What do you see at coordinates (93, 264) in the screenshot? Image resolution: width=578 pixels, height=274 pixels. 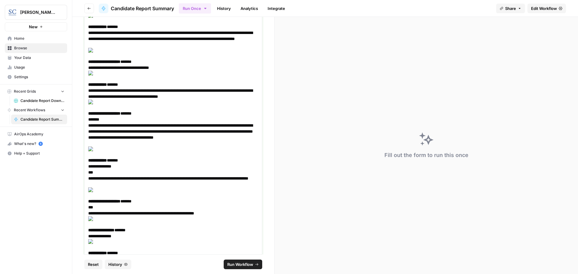 I see `button: Reset` at bounding box center [93, 264].